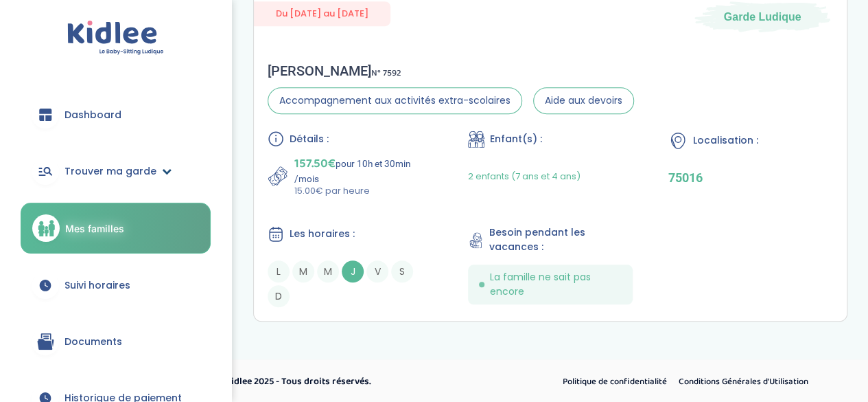  I want to click on p: 75016, so click(751, 177).